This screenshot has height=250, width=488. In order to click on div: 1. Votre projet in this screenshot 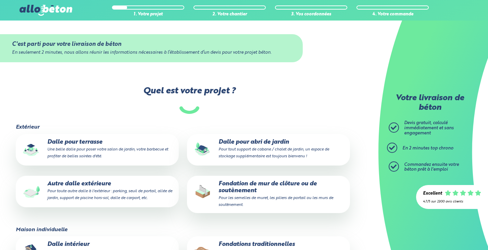, I will do `click(148, 14)`.